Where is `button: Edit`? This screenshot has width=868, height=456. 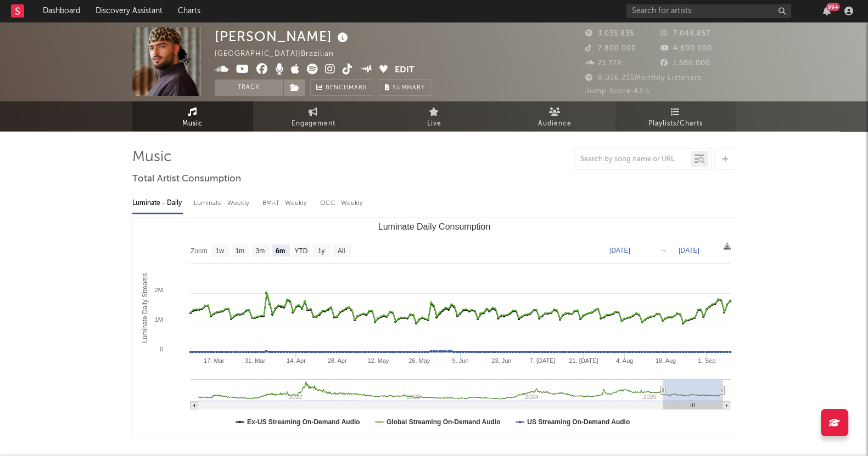
button: Edit is located at coordinates (405, 70).